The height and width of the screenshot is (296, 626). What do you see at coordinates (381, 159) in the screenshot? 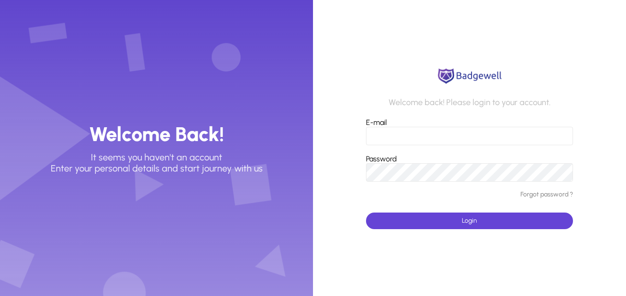
I see `label: Password` at bounding box center [381, 159].